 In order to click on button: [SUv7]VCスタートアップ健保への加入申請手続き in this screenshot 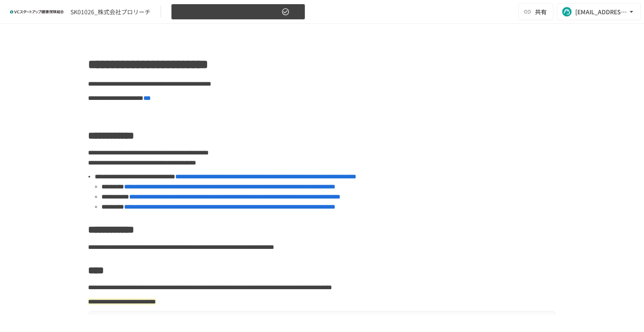, I will do `click(238, 12)`.